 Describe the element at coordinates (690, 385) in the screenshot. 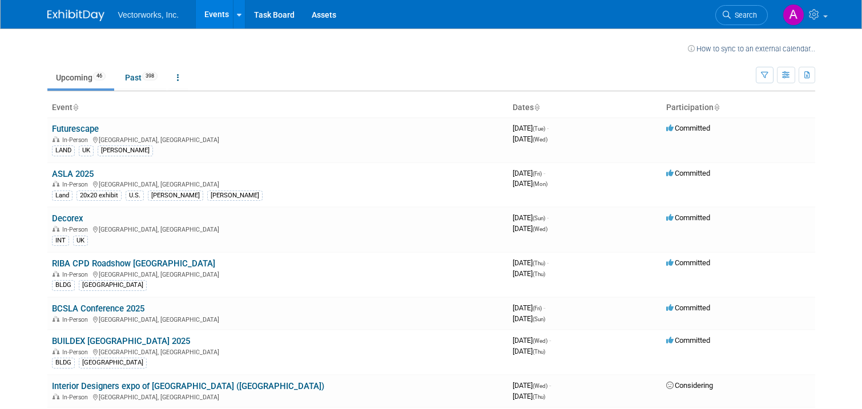

I see `span: Considering` at that location.